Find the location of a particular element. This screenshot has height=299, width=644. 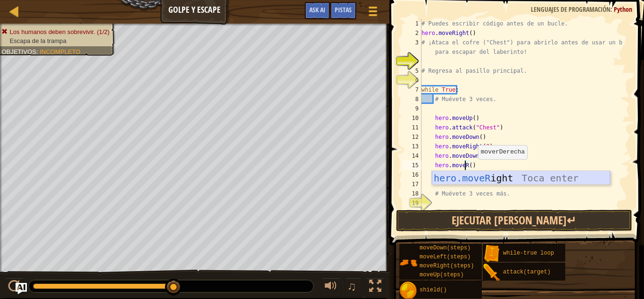

button: Cambia a pantalla completa. is located at coordinates (375, 287).